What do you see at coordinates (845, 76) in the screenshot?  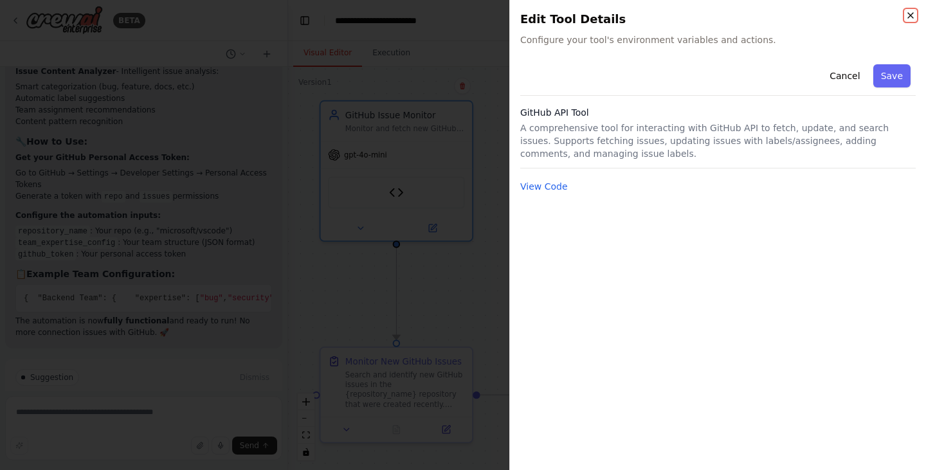 I see `button: Cancel` at bounding box center [845, 76].